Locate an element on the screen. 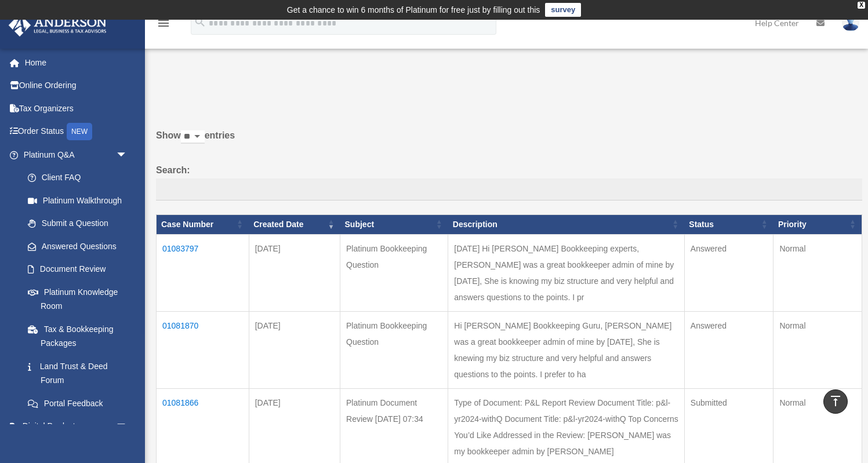  a: Answered Questions is located at coordinates (75, 247).